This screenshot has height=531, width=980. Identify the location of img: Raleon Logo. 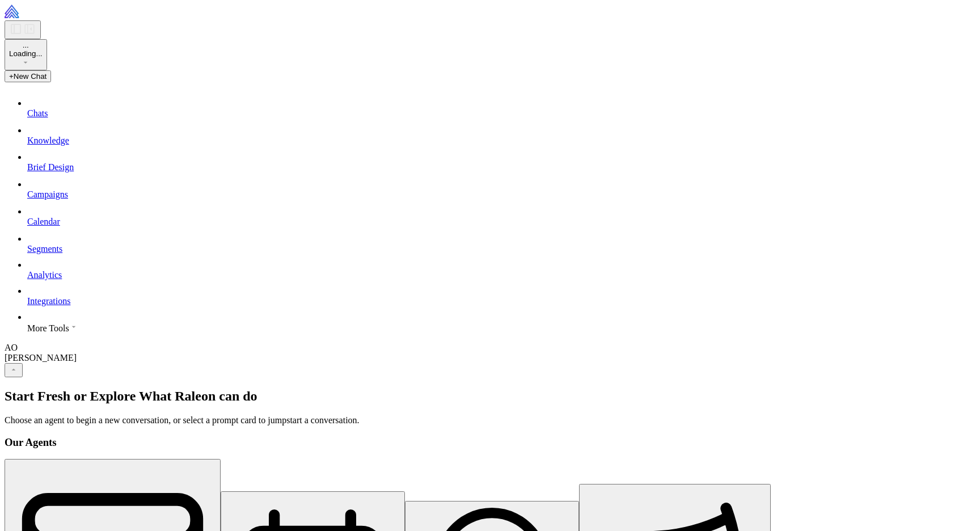
(46, 12).